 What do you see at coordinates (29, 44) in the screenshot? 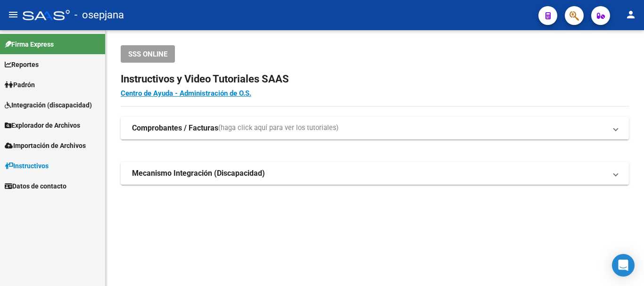
I see `span: Firma Express` at bounding box center [29, 44].